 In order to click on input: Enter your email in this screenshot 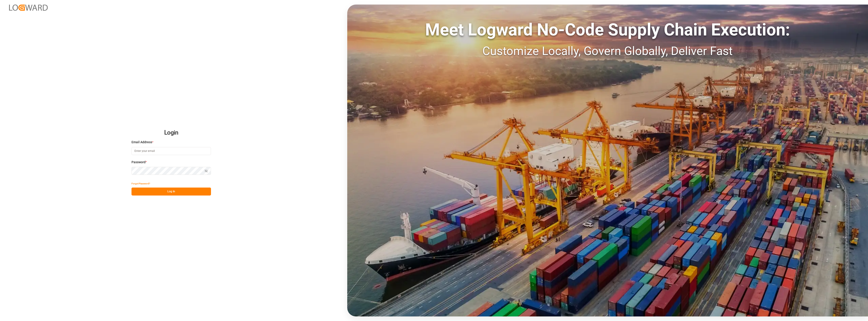, I will do `click(171, 151)`.